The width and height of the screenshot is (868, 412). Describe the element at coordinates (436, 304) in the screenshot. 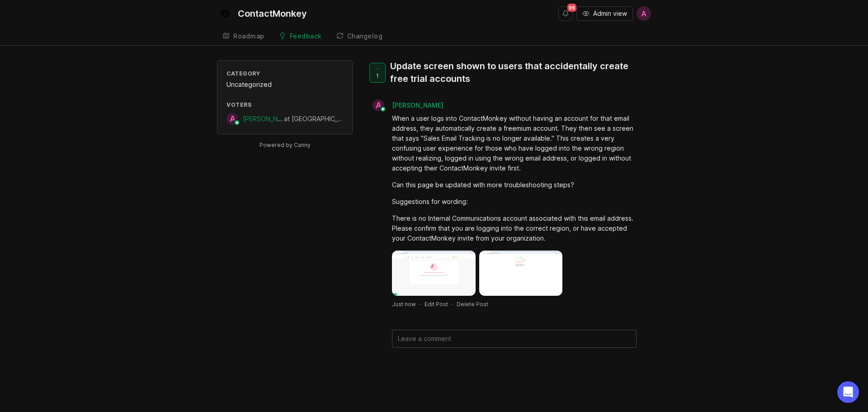

I see `div: Edit Post` at that location.